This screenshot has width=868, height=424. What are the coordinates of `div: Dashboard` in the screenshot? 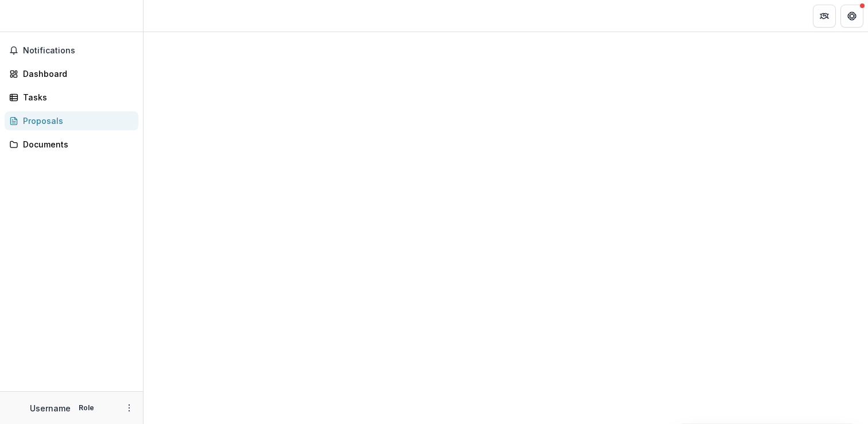 It's located at (76, 73).